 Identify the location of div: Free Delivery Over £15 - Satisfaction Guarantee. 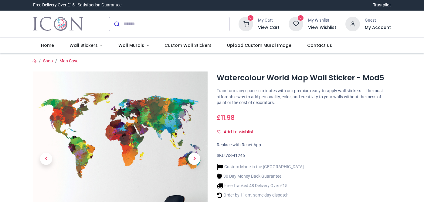
(77, 5).